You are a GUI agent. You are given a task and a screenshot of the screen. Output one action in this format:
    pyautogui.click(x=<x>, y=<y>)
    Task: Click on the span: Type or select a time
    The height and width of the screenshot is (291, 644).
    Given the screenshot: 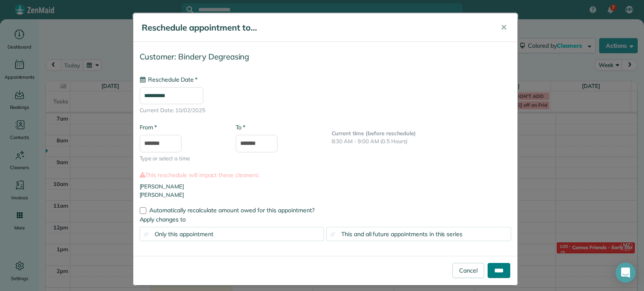 What is the action you would take?
    pyautogui.click(x=181, y=159)
    